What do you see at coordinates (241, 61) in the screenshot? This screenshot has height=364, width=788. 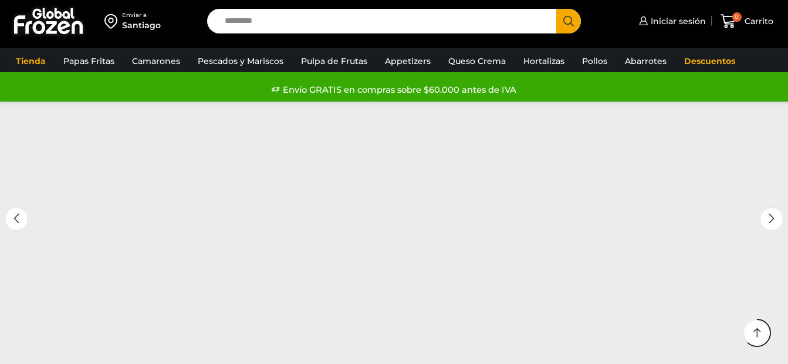 I see `a: Pescados y Mariscos` at bounding box center [241, 61].